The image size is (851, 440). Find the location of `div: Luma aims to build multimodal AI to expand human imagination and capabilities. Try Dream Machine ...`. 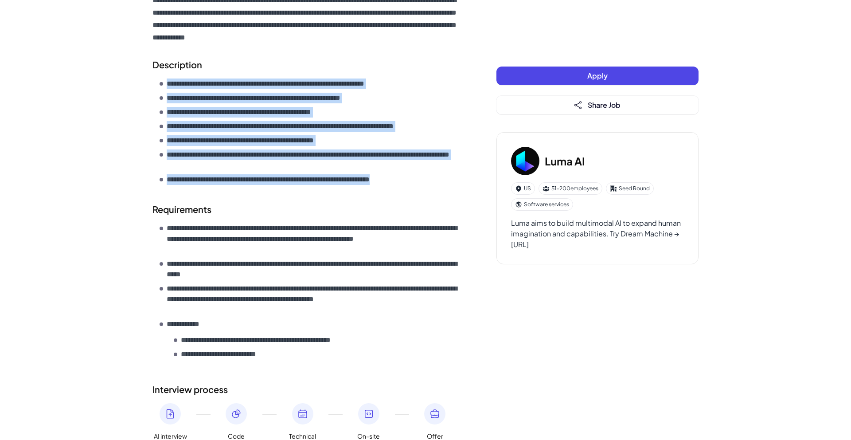

div: Luma aims to build multimodal AI to expand human imagination and capabilities. Try Dream Machine ... is located at coordinates (597, 234).